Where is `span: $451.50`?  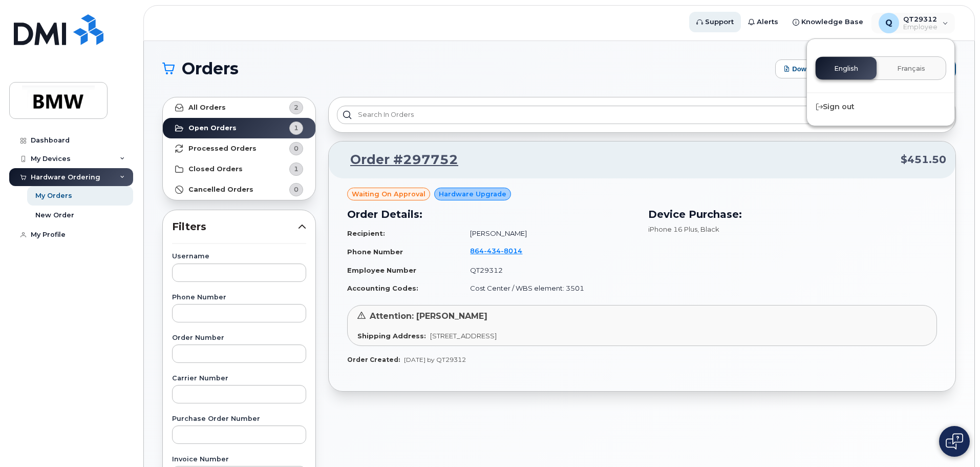
span: $451.50 is located at coordinates (923, 160).